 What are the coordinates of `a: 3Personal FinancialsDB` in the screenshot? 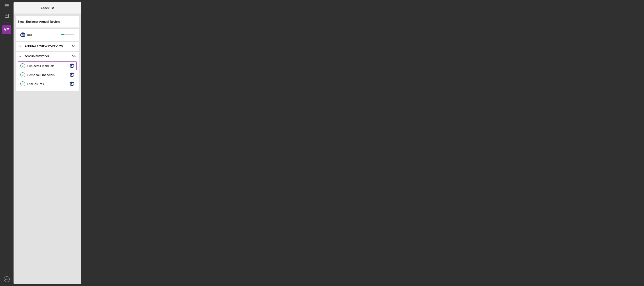 It's located at (47, 75).